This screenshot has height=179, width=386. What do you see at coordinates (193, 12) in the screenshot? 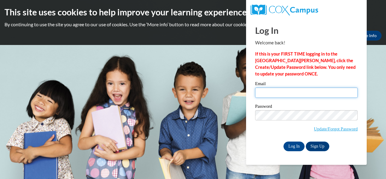
I see `h2: This site uses cookies to help improve your learning experience.` at bounding box center [193, 12].